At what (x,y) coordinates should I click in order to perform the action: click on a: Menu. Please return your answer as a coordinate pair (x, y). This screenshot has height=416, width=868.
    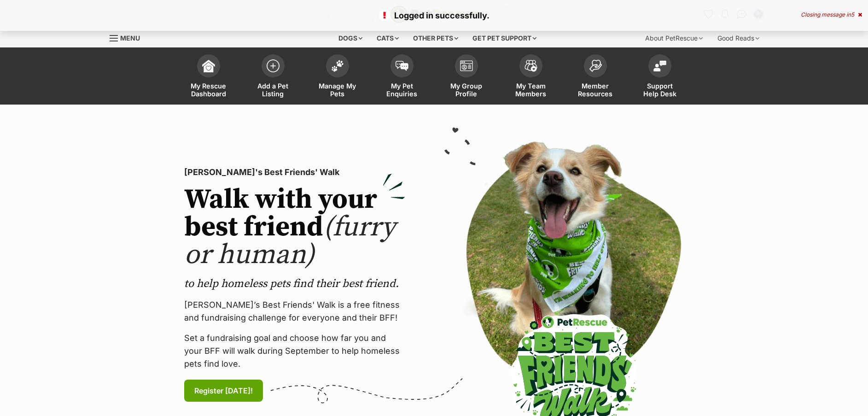
    Looking at the image, I should click on (128, 38).